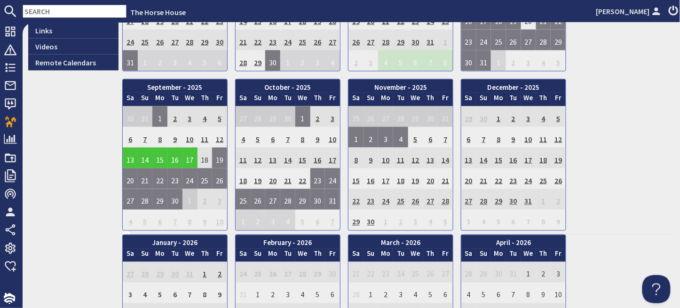 The width and height of the screenshot is (680, 308). Describe the element at coordinates (160, 158) in the screenshot. I see `td: 15` at that location.